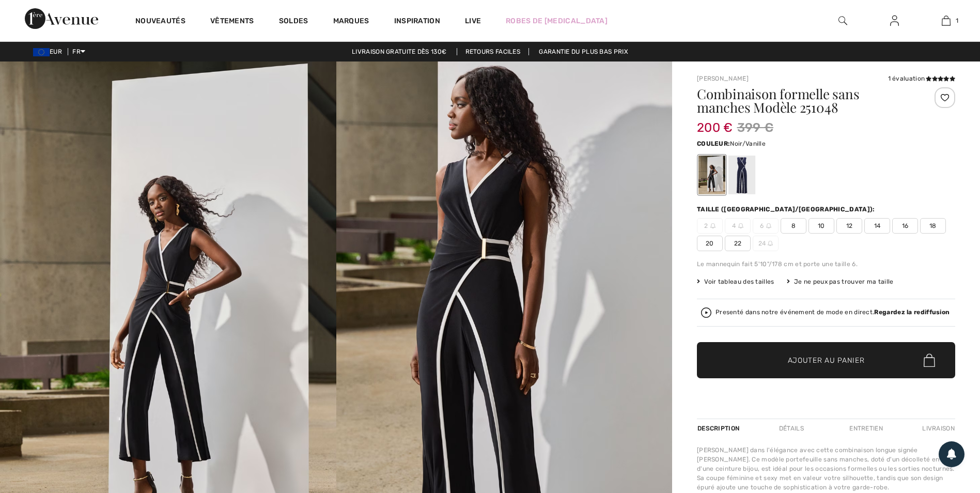 Image resolution: width=980 pixels, height=493 pixels. What do you see at coordinates (61, 18) in the screenshot?
I see `img: 1ère Avenue` at bounding box center [61, 18].